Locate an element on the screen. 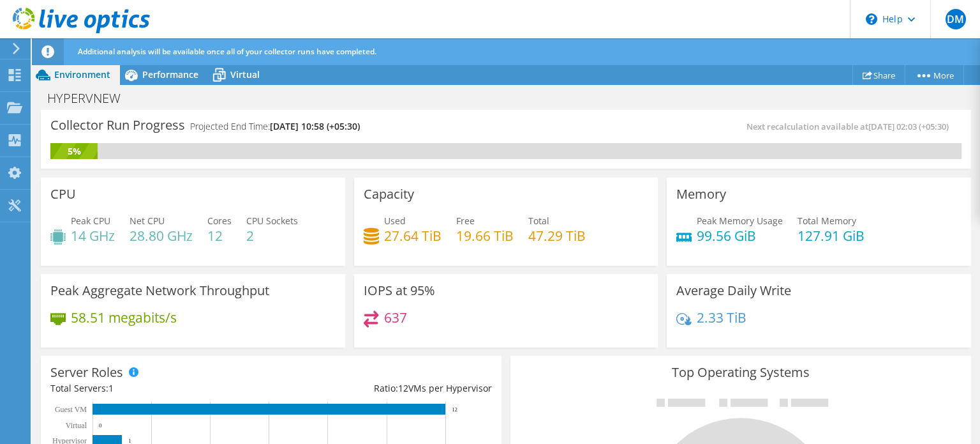 Image resolution: width=980 pixels, height=444 pixels. h4: 99.56 GiB is located at coordinates (739, 236).